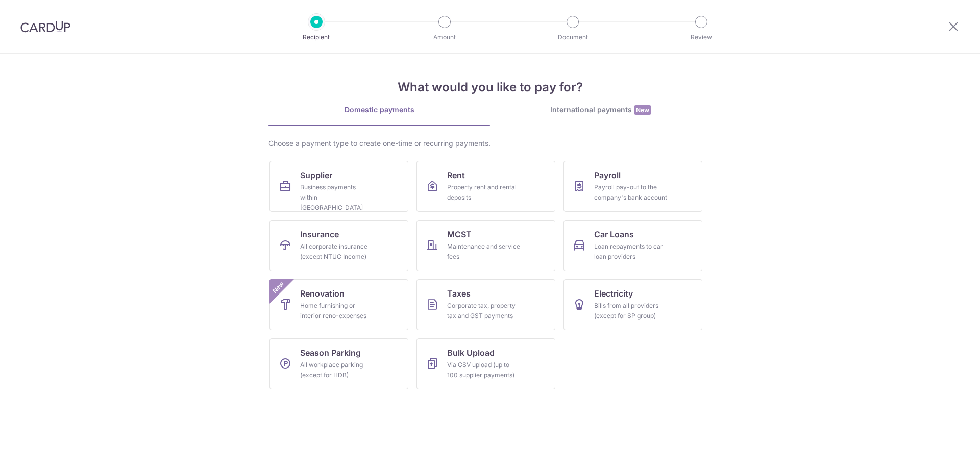 The image size is (980, 465). Describe the element at coordinates (459, 293) in the screenshot. I see `span: Taxes` at that location.